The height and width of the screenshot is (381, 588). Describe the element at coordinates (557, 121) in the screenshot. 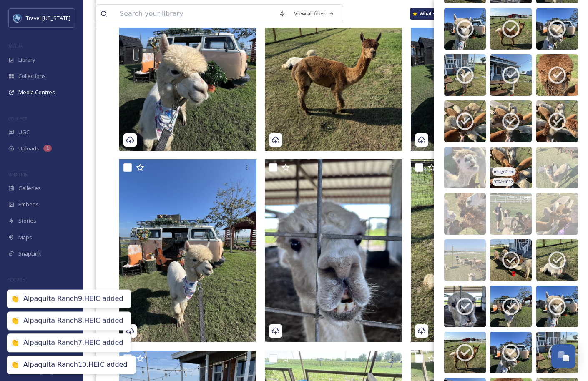

I see `img: 30c9ebe3-57b4-4ccb-9cea-b62b6ec853b5.jpg` at that location.